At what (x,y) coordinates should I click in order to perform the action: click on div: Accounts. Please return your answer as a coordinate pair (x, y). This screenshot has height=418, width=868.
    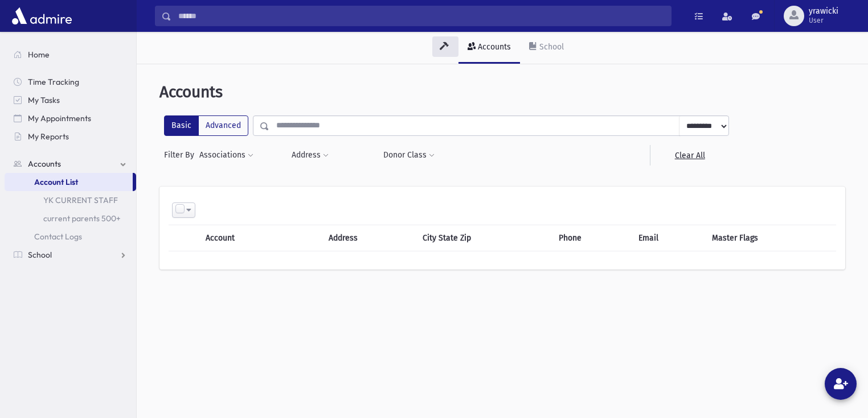
    Looking at the image, I should click on (493, 46).